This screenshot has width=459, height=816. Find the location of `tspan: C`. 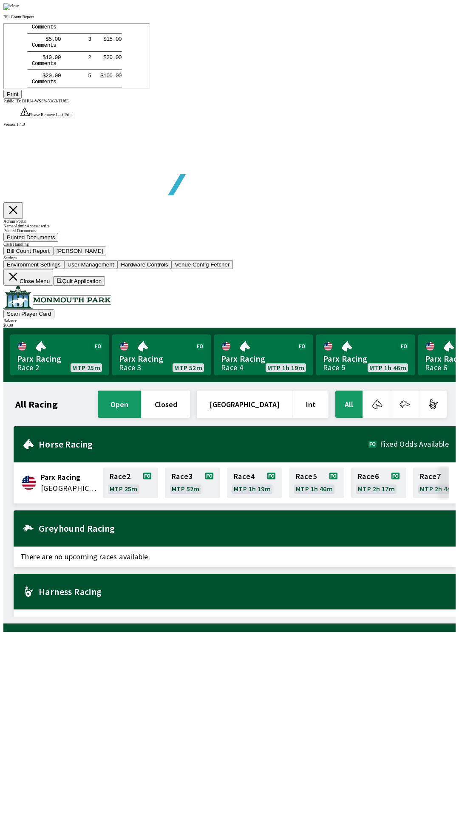

tspan: C is located at coordinates (29, 57).